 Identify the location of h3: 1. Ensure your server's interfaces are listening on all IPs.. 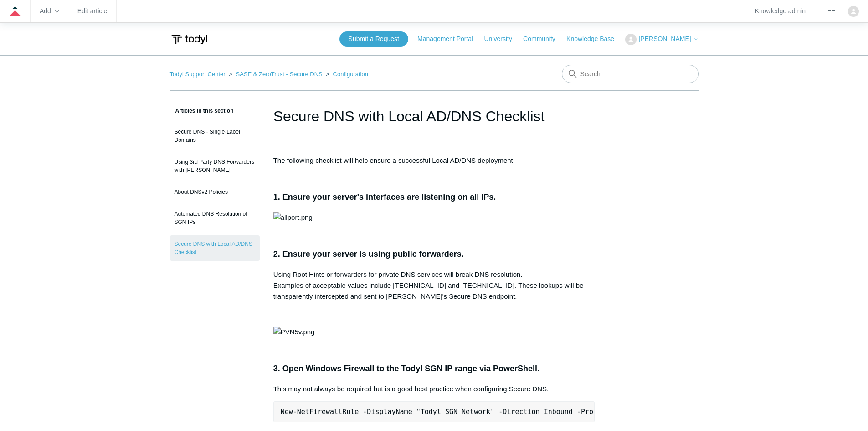
(434, 197).